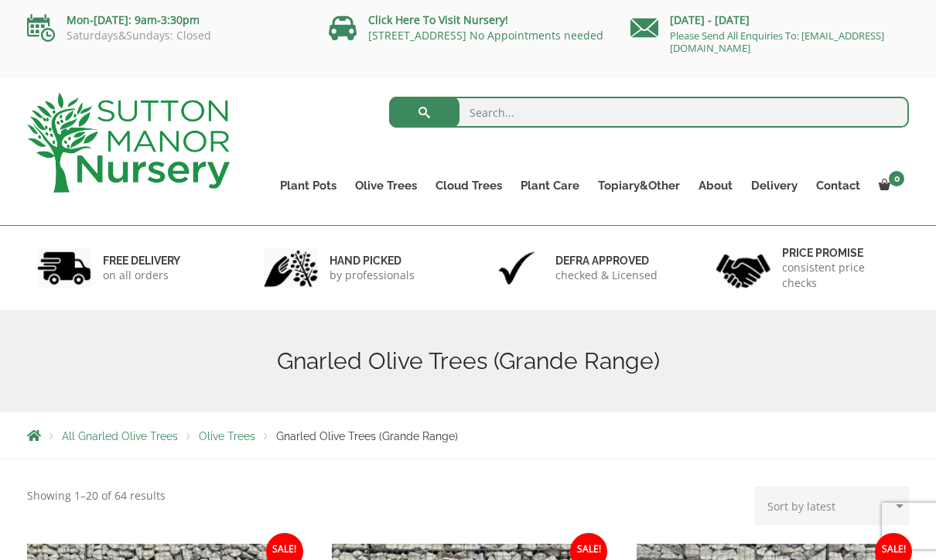 This screenshot has width=936, height=560. What do you see at coordinates (607, 261) in the screenshot?
I see `h6: Defra approved` at bounding box center [607, 261].